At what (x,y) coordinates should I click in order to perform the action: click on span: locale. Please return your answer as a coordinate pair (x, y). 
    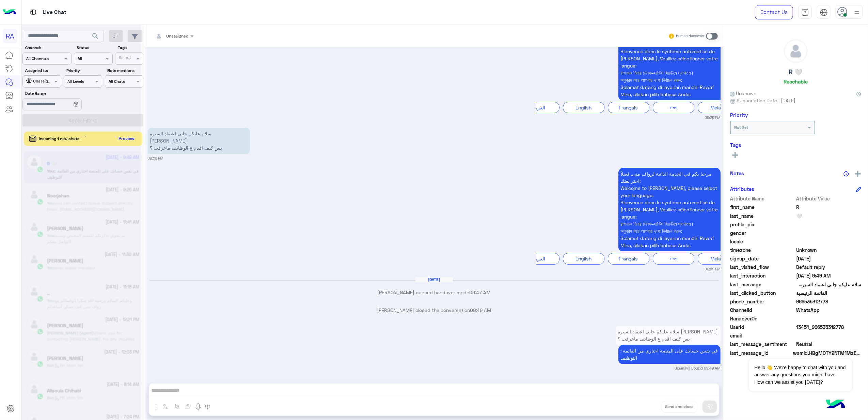
    Looking at the image, I should click on (762, 242).